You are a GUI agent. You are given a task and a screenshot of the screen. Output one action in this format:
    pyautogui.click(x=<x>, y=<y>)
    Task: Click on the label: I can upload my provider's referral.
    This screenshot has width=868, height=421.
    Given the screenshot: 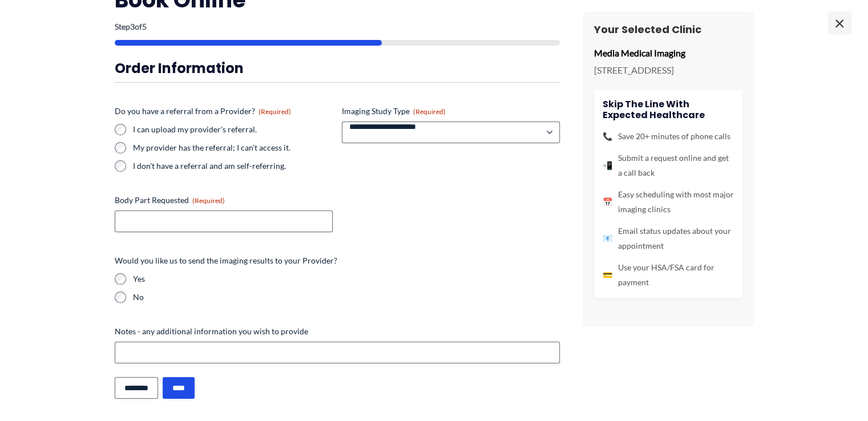 What is the action you would take?
    pyautogui.click(x=233, y=130)
    